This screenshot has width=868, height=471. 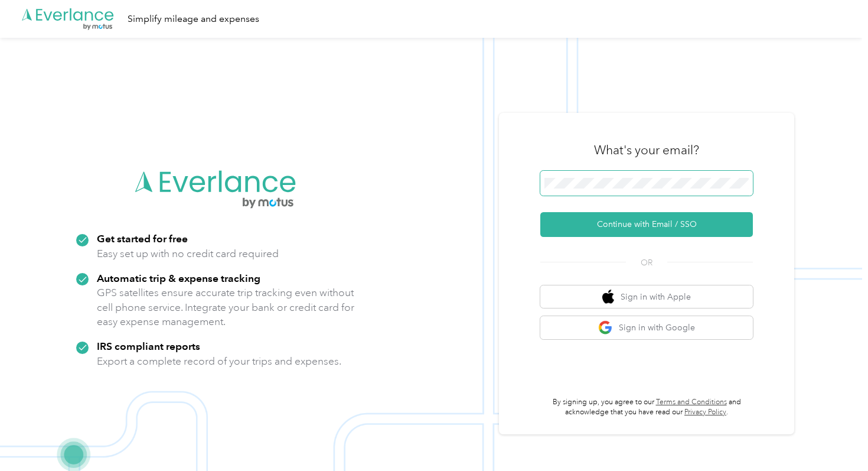 What do you see at coordinates (179, 278) in the screenshot?
I see `strong: Automatic trip & expense tracking` at bounding box center [179, 278].